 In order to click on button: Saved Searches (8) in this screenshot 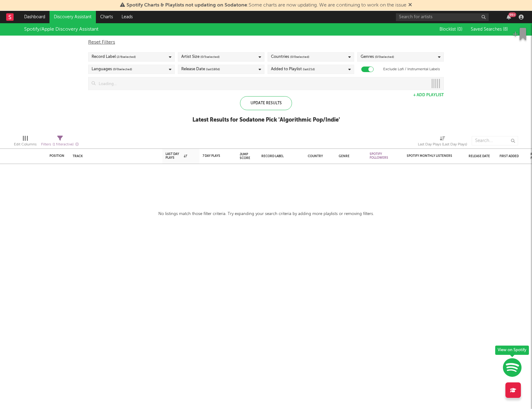, I will do `click(489, 29)`.